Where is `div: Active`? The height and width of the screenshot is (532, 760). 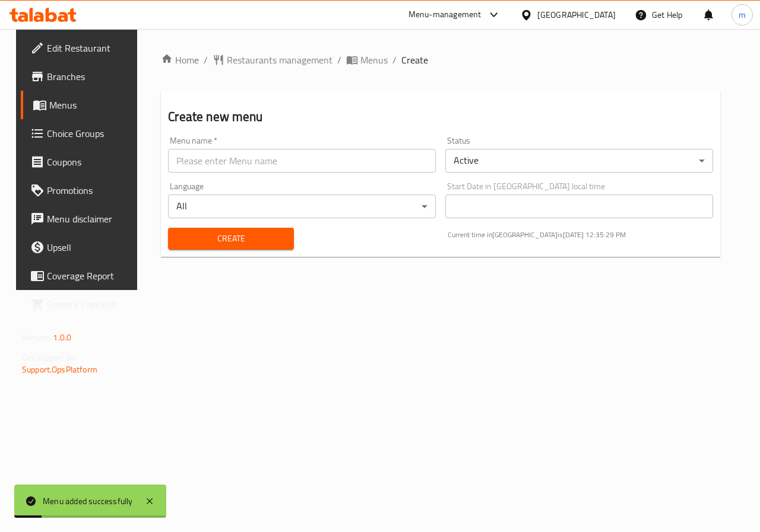
div: Active is located at coordinates (579, 161).